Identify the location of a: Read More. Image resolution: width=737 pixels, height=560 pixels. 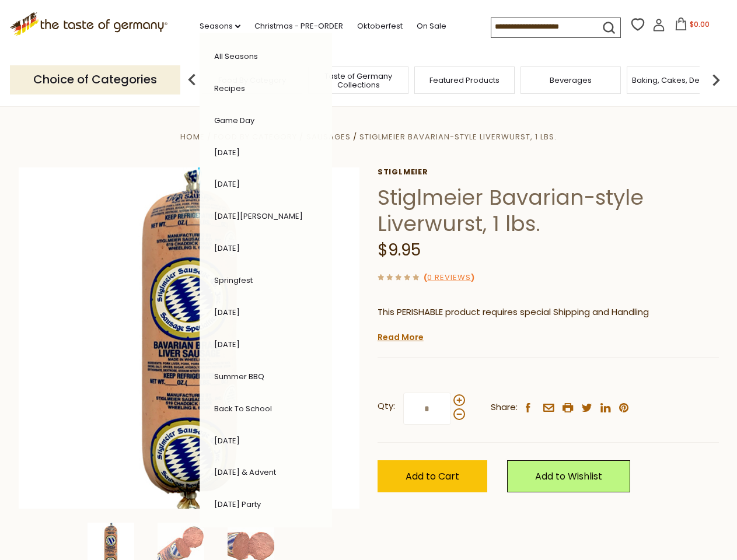
(400, 337).